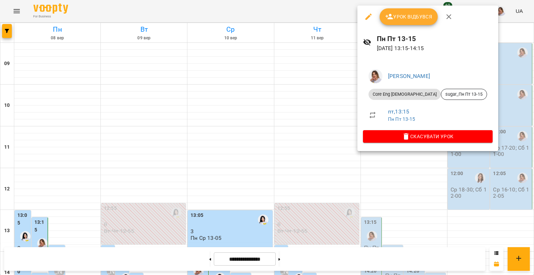  What do you see at coordinates (428, 136) in the screenshot?
I see `button: Скасувати Урок` at bounding box center [428, 136].